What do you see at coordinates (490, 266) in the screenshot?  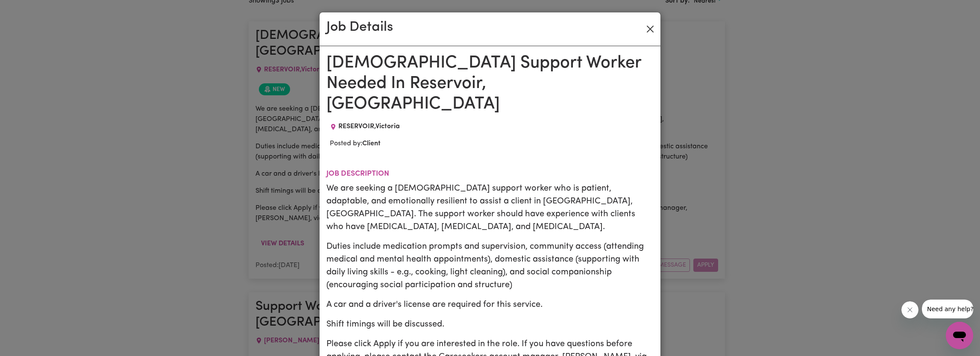 I see `p: Duties include medication prompts and supervision, community access (attending medical and mental...` at bounding box center [490, 266].